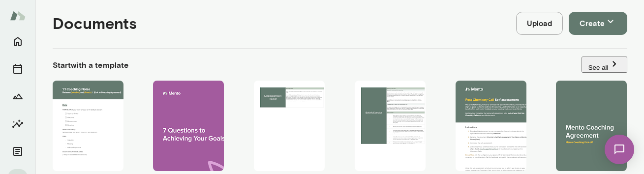 Image resolution: width=644 pixels, height=174 pixels. I want to click on button: Sessions, so click(18, 69).